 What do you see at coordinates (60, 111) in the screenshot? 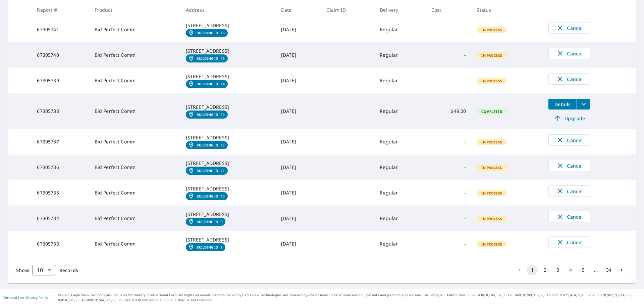
I see `td: 67305738` at bounding box center [60, 111].